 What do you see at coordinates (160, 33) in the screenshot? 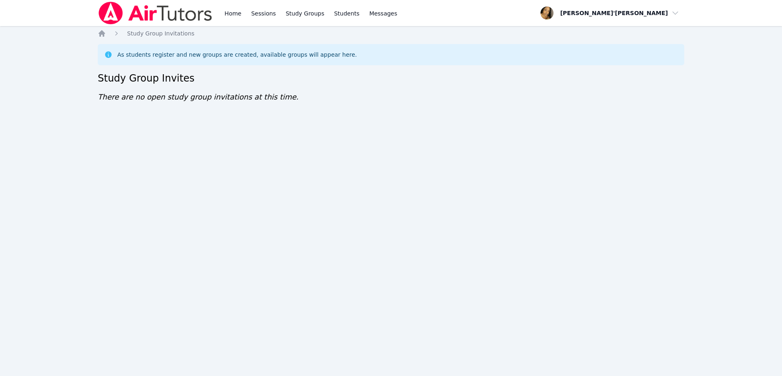
I see `a: Study Group Invitations` at bounding box center [160, 33].